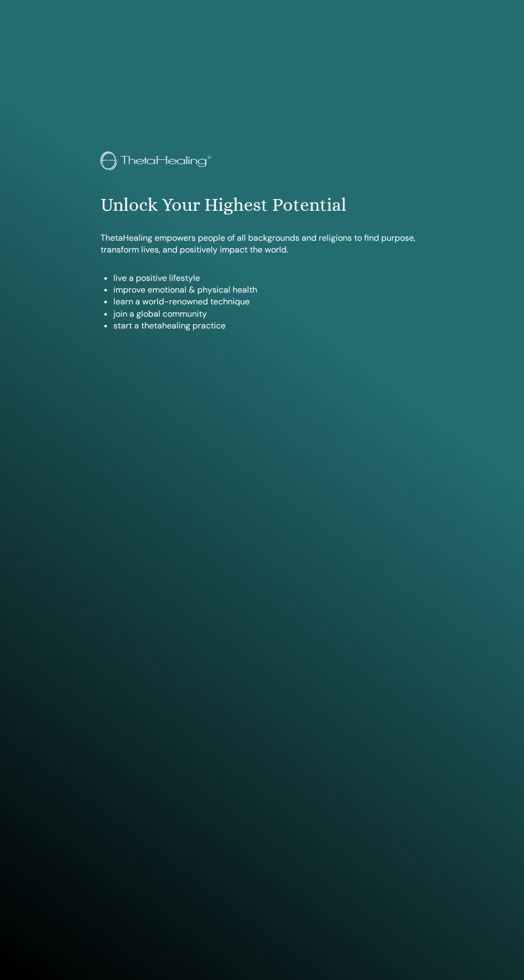 This screenshot has width=524, height=980. Describe the element at coordinates (268, 278) in the screenshot. I see `li: live a positive lifestyle` at that location.